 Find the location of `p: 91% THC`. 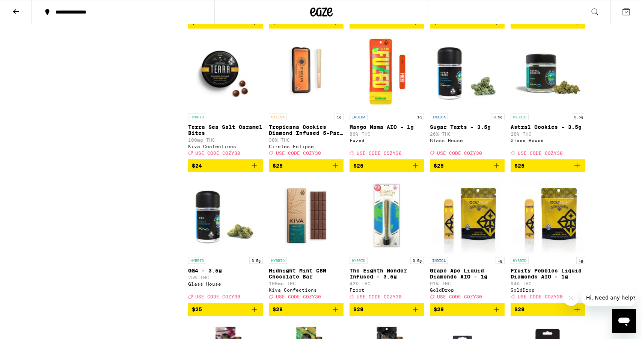

p: 91% THC is located at coordinates (467, 283).